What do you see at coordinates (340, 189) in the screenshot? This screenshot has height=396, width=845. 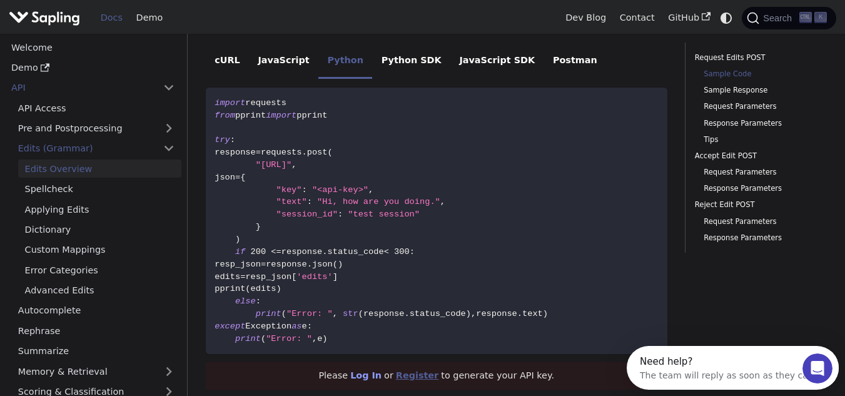 I see `span: "<api-key>"` at bounding box center [340, 189].